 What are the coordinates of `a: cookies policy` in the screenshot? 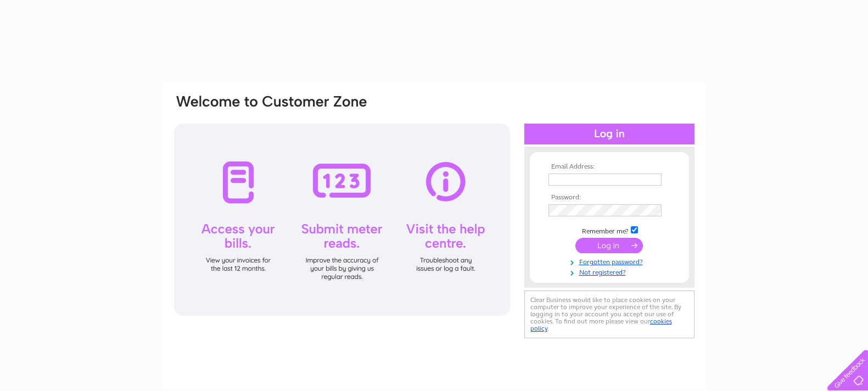 It's located at (601, 324).